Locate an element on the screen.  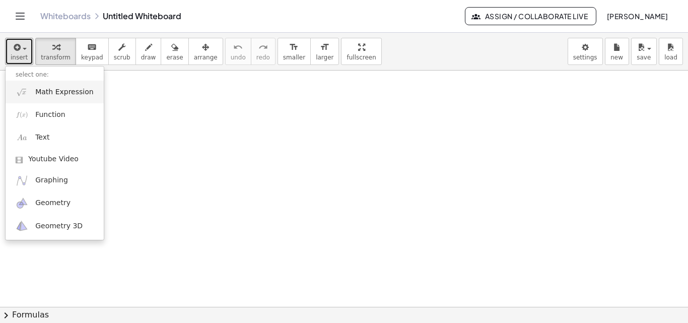
span: smaller is located at coordinates (294, 57).